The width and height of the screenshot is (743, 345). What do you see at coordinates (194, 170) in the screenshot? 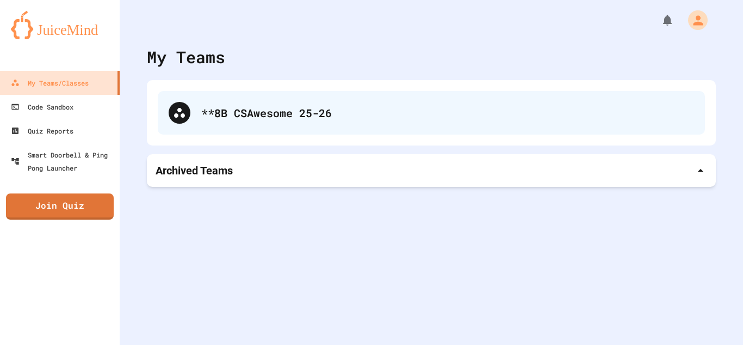
I see `p: Archived Teams` at bounding box center [194, 170].